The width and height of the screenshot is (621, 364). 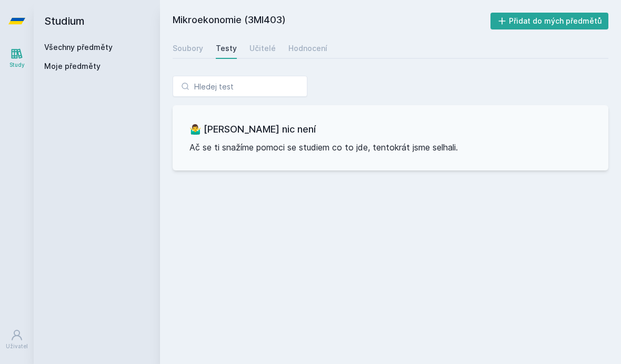 What do you see at coordinates (262, 49) in the screenshot?
I see `a: Učitelé` at bounding box center [262, 49].